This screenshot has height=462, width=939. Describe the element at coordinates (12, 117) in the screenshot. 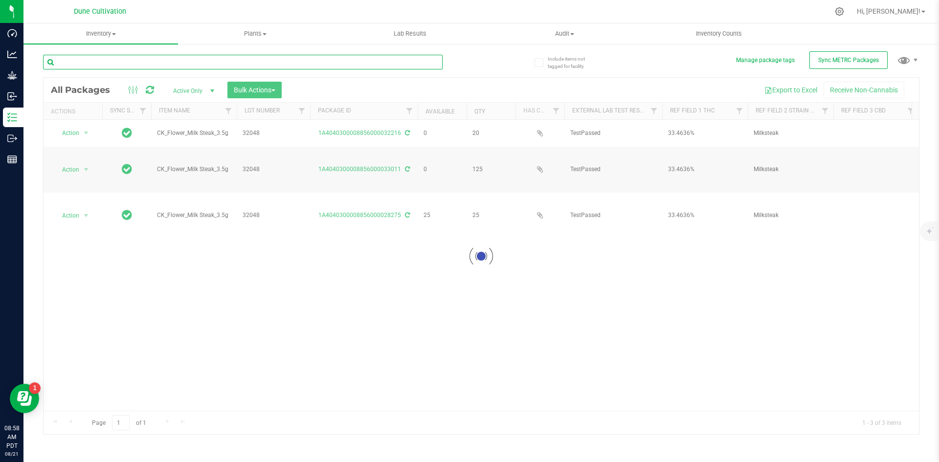

I see `inline-svg: Inventory` at that location.